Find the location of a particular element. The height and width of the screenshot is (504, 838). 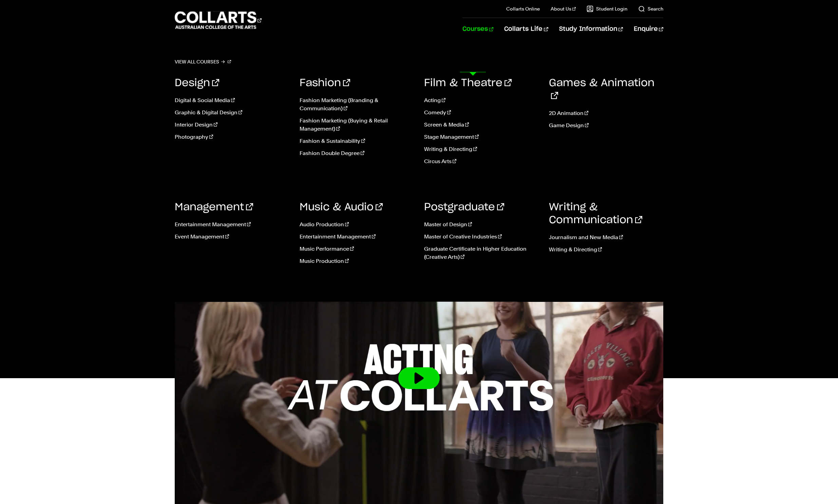

a: Games & Animation is located at coordinates (601, 89).